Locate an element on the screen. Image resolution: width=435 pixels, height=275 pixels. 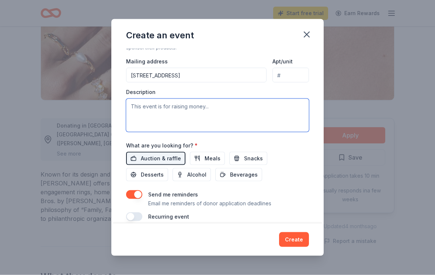
button: Desserts is located at coordinates (147, 175).